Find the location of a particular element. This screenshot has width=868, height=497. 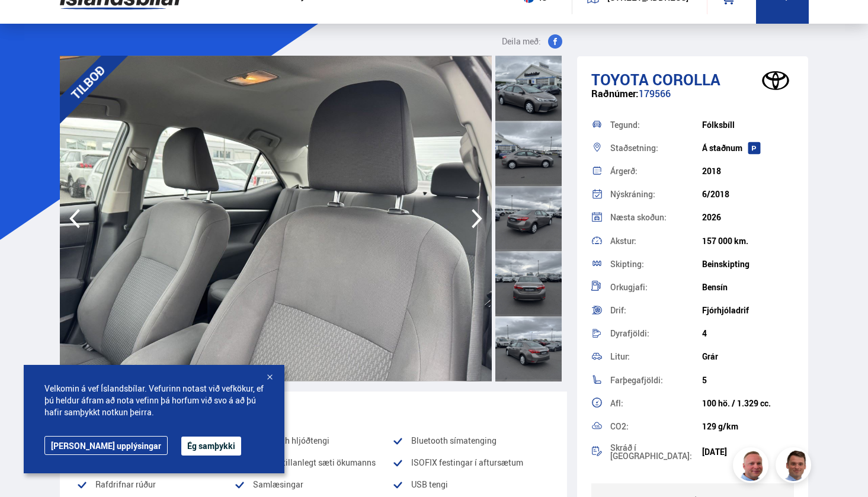

button: Open LiveChat chat widget is located at coordinates (27, 23).